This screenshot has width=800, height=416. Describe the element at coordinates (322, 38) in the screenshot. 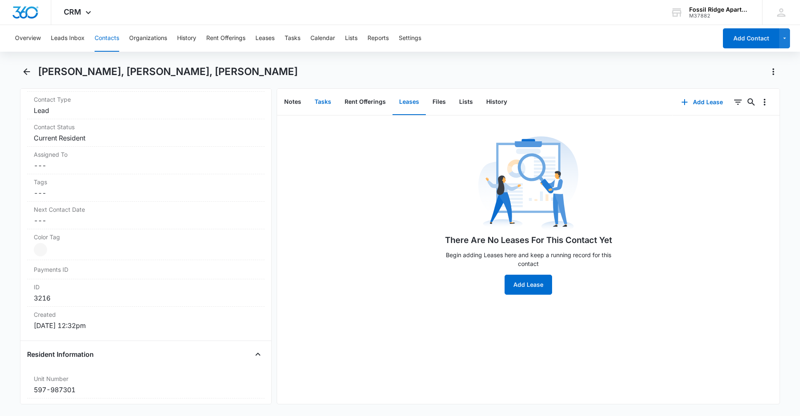

I see `button: Calendar` at that location.